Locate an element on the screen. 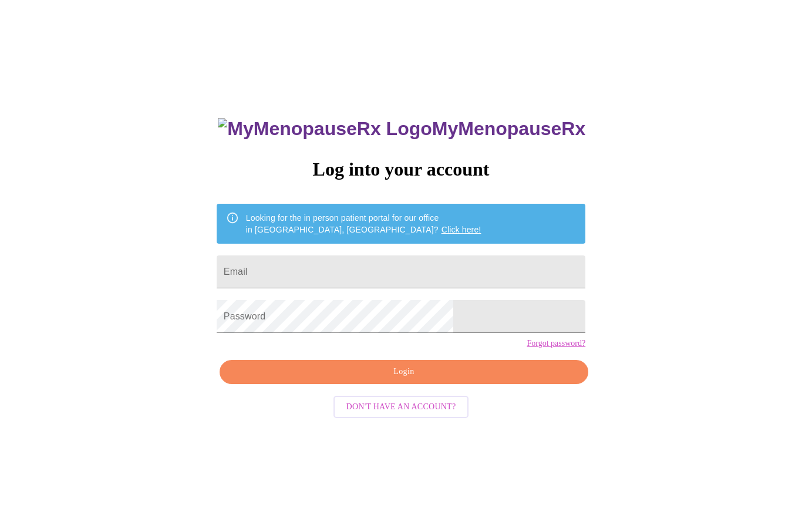  a: Don't have an account? is located at coordinates (401, 406).